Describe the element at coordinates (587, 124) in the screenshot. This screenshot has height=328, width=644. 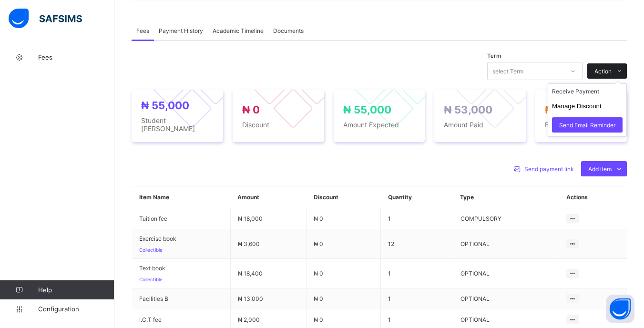
I see `span: Send Email Reminder` at that location.